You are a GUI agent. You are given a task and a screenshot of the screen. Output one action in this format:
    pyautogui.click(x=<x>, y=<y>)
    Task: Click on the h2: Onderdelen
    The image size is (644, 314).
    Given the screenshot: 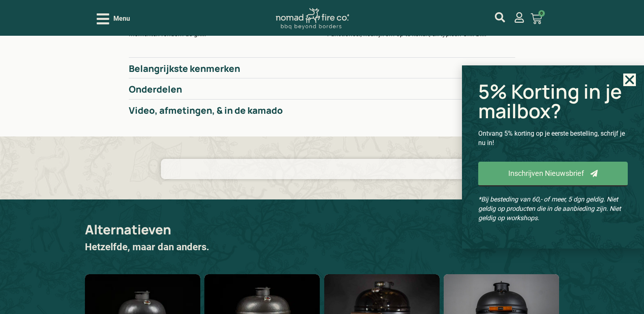 What is the action you would take?
    pyautogui.click(x=155, y=89)
    